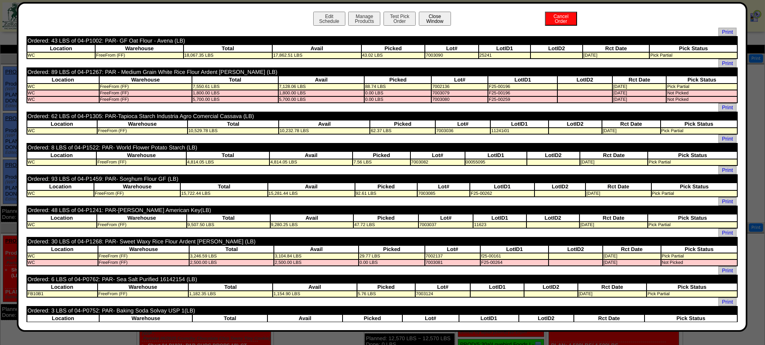 The image size is (765, 345). I want to click on td: 43.02 LBS, so click(393, 55).